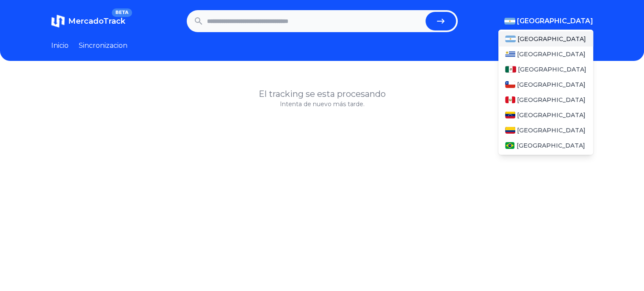 This screenshot has height=291, width=644. What do you see at coordinates (510, 85) in the screenshot?
I see `img: Chile` at bounding box center [510, 85].